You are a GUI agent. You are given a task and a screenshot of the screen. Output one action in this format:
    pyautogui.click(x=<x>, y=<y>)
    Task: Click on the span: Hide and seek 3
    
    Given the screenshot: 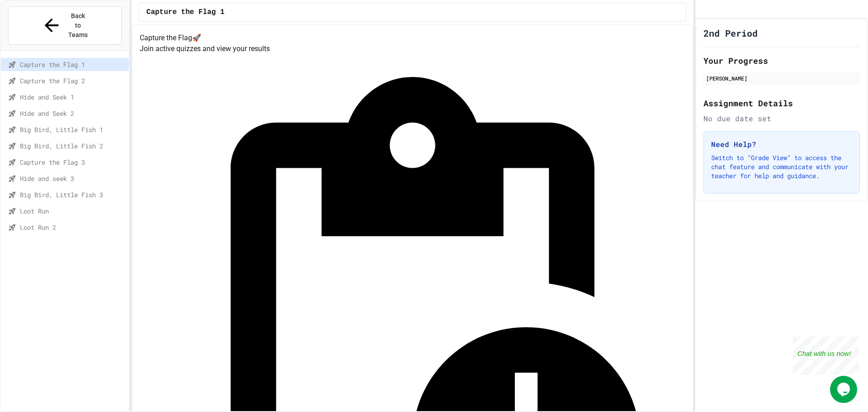 What is the action you would take?
    pyautogui.click(x=73, y=178)
    